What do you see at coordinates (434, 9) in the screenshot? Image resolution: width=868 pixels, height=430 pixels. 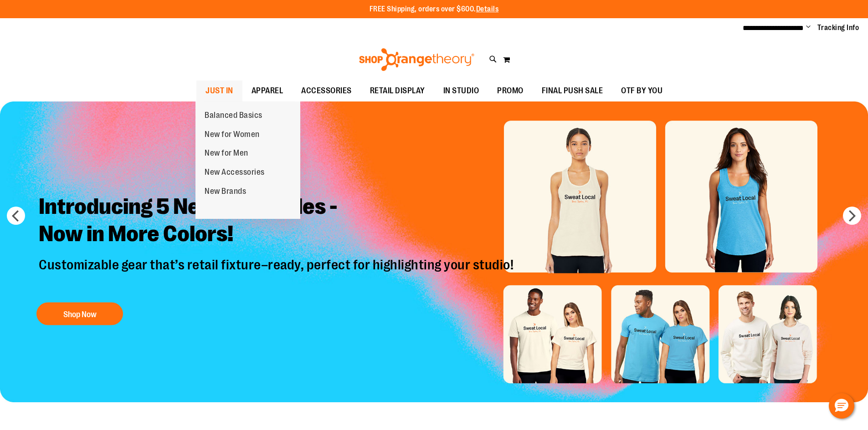 I see `p: FREE Shipping, orders over $600.` at bounding box center [434, 9].